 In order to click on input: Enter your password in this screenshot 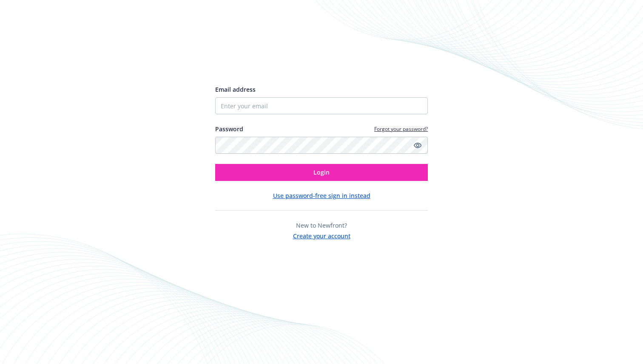, I will do `click(322, 146)`.